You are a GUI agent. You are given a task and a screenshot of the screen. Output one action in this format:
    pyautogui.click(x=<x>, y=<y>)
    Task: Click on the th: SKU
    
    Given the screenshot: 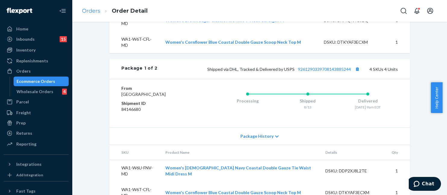 What is the action you would take?
    pyautogui.click(x=135, y=152)
    